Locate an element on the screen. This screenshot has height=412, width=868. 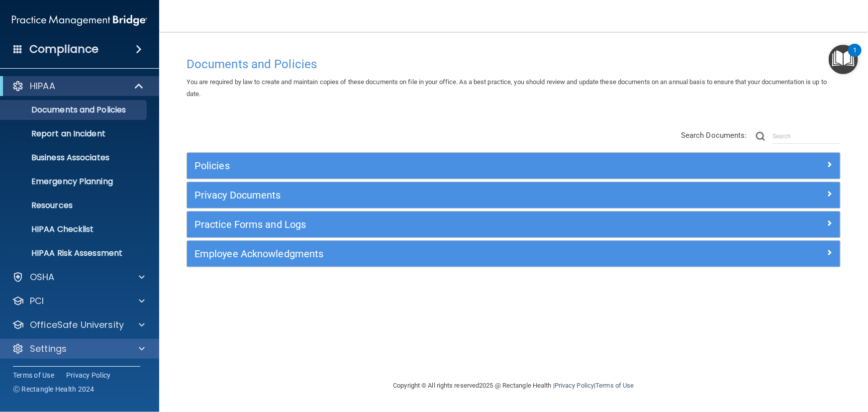
p: Documents and Policies is located at coordinates (74, 110).